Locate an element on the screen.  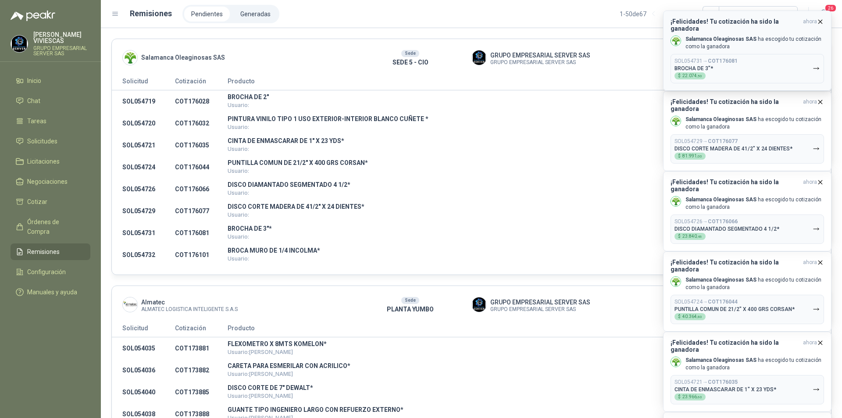
b: COT176081 is located at coordinates (723, 61).